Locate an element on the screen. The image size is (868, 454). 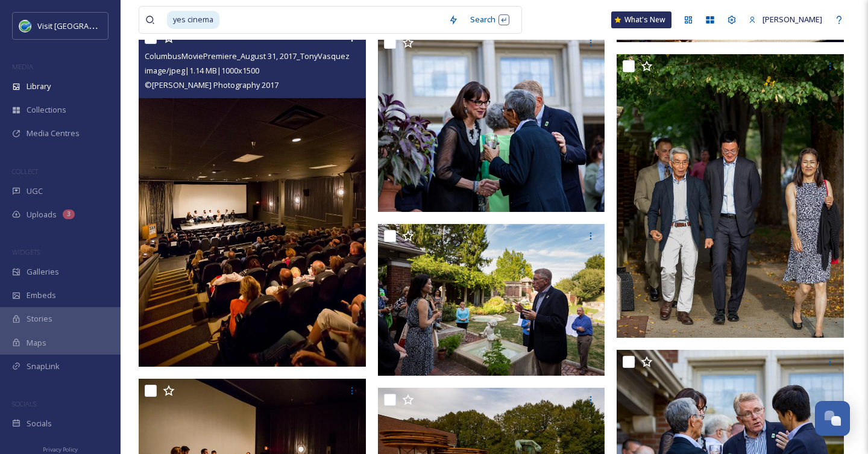
span: Stories is located at coordinates (39, 319).